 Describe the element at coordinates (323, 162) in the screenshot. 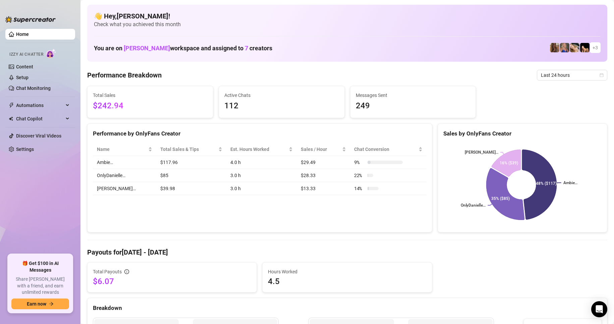

I see `td: $29.49` at that location.